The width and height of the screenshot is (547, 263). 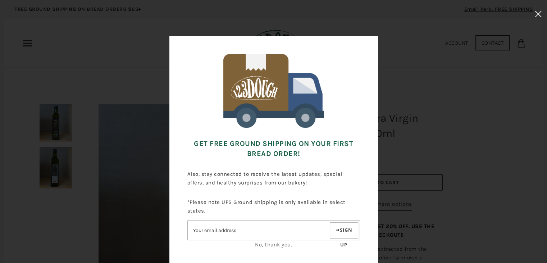 I want to click on img: 123Dough Bakery Free Shipping for First Time Customers, so click(x=274, y=91).